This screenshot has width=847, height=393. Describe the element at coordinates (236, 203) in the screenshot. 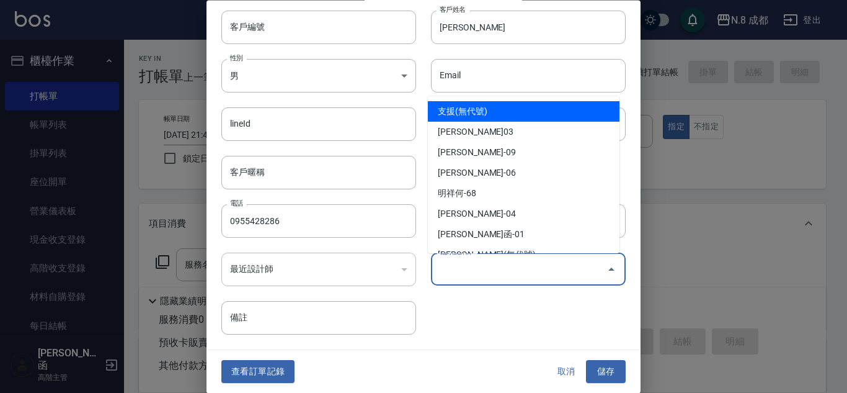

I see `label: 電話` at that location.